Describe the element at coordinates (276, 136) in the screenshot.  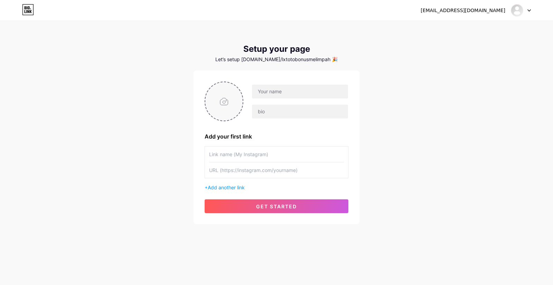
I see `div: Add your first link` at that location.